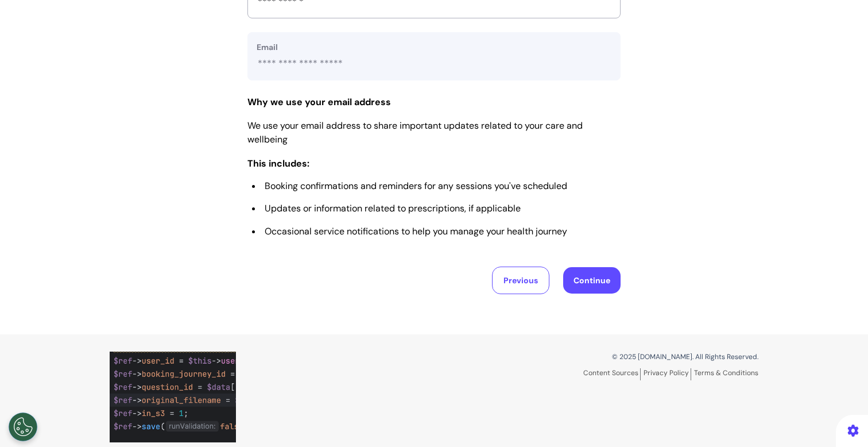 This screenshot has width=868, height=447. What do you see at coordinates (436, 186) in the screenshot?
I see `li: Booking confirmations and reminders for any sessions you've scheduled` at bounding box center [436, 186].